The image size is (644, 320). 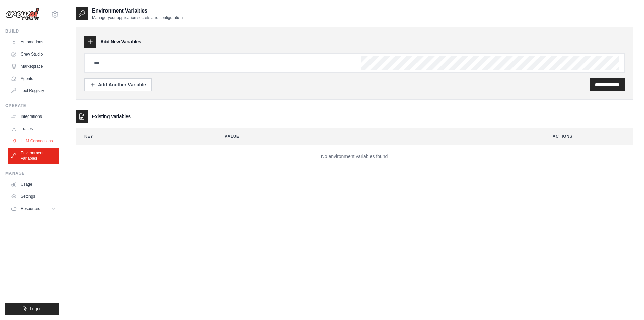 What do you see at coordinates (144, 136) in the screenshot?
I see `th: Key` at bounding box center [144, 136].